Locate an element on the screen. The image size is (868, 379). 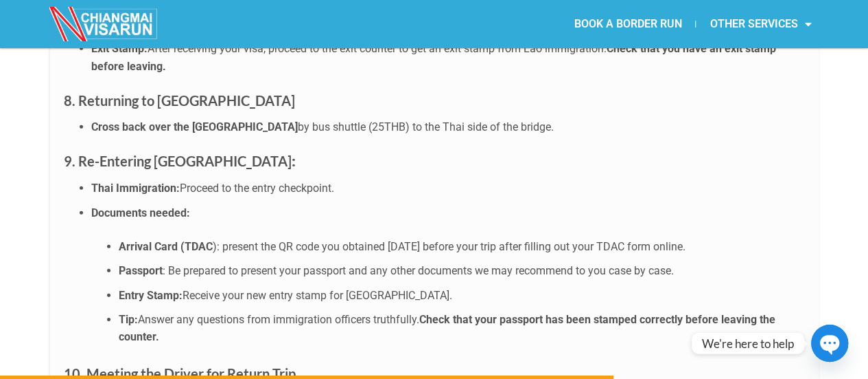
span: After receiving your visa, proceed to the exit counter to get an exit stamp from Lao immigration. is located at coordinates (377, 48).